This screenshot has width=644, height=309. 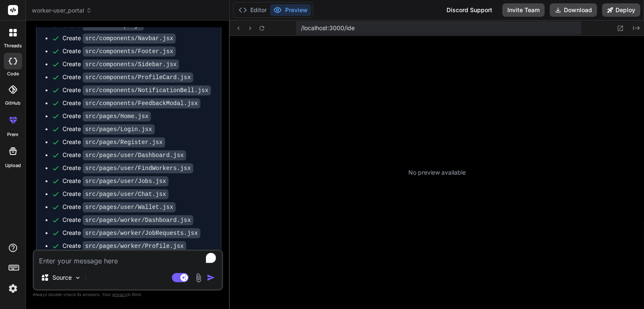 I want to click on code: src/pages/worker/Profile.jsx, so click(x=134, y=246).